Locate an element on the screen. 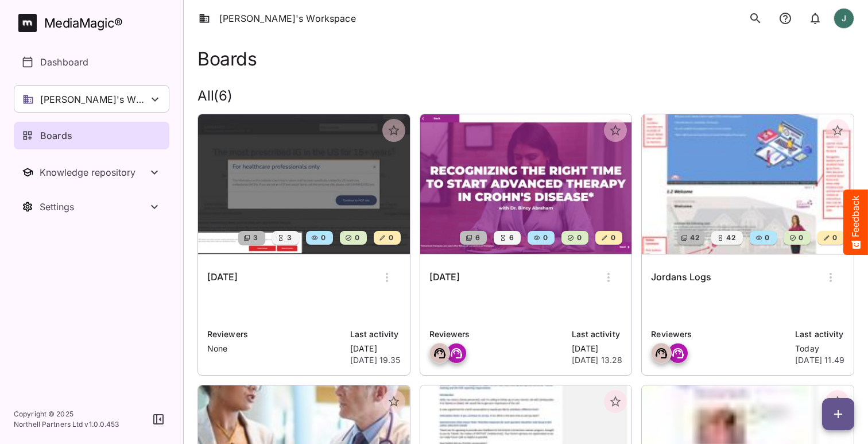 Image resolution: width=868 pixels, height=444 pixels. button: search is located at coordinates (755, 18).